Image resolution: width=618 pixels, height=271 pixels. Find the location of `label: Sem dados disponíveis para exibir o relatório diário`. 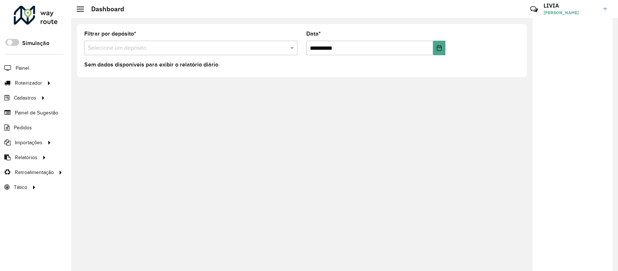

label: Sem dados disponíveis para exibir o relatório diário is located at coordinates (151, 65).